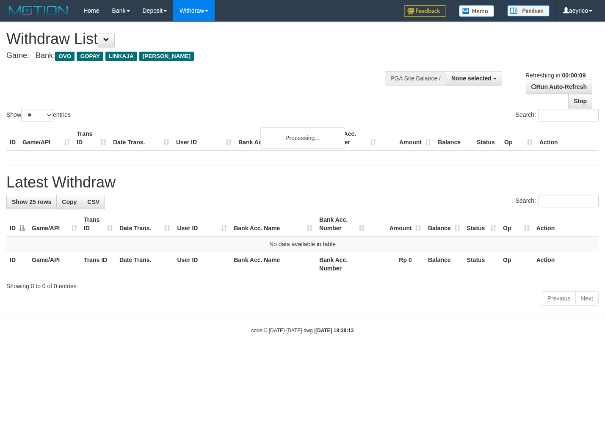 Image resolution: width=605 pixels, height=430 pixels. I want to click on th: ID: activate to sort column descending, so click(17, 224).